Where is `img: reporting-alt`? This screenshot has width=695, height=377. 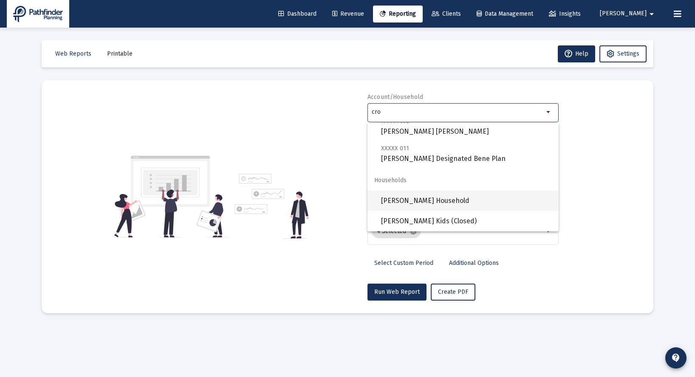
img: reporting-alt is located at coordinates (272, 206).